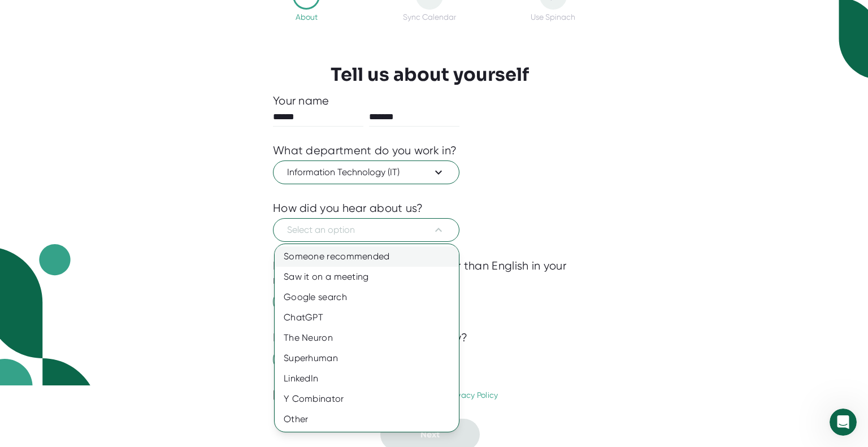 Image resolution: width=868 pixels, height=447 pixels. What do you see at coordinates (367, 338) in the screenshot?
I see `div: The Neuron` at bounding box center [367, 338].